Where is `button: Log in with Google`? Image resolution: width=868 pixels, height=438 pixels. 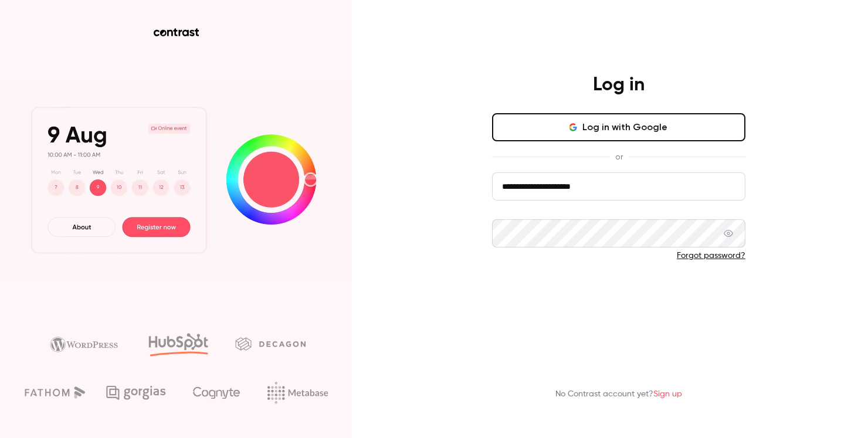
button: Log in with Google is located at coordinates (619, 128).